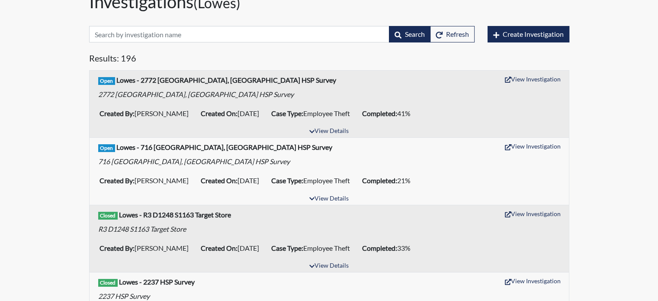 The height and width of the screenshot is (301, 658). What do you see at coordinates (457, 34) in the screenshot?
I see `span: Refresh` at bounding box center [457, 34].